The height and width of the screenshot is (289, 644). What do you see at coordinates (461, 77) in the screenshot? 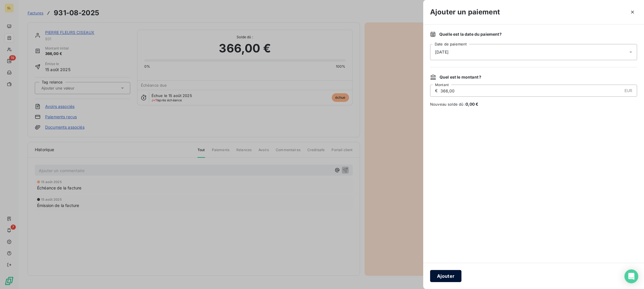
I see `span: Quel est le montant ?` at bounding box center [461, 77].